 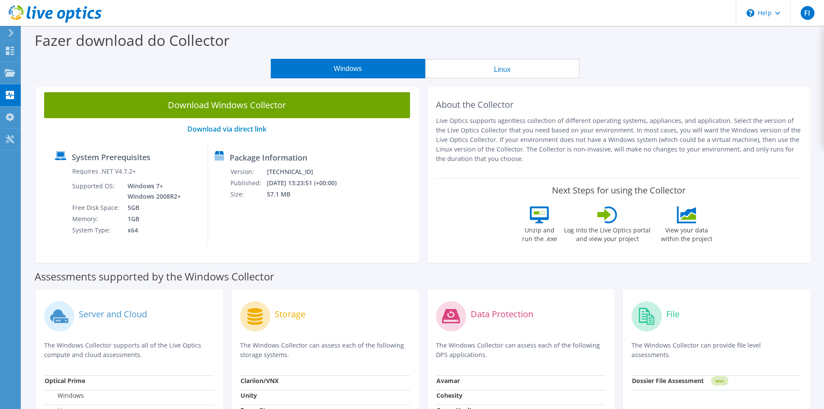 What do you see at coordinates (717, 350) in the screenshot?
I see `p: The Windows Collector can provide file level assessments.` at bounding box center [717, 350].